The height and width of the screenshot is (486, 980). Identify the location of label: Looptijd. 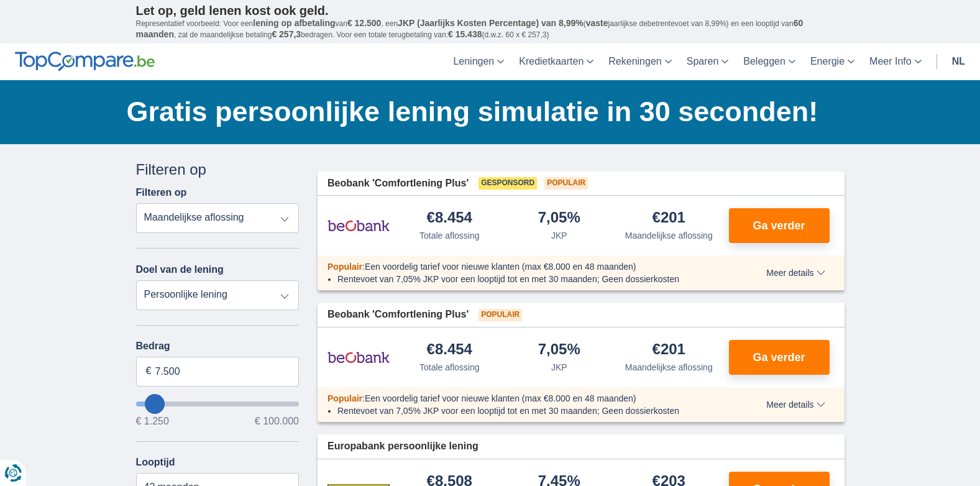
(155, 462).